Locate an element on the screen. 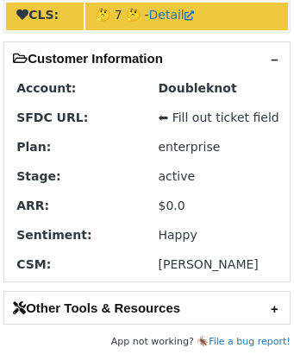 This screenshot has width=294, height=354. td: $0.0 is located at coordinates (218, 207).